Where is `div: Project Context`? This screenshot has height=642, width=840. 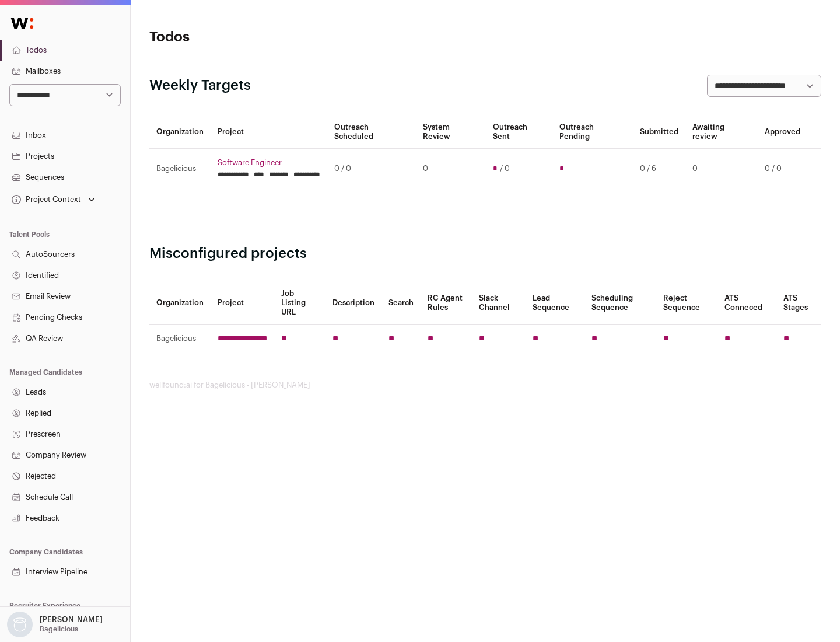
div: Project Context is located at coordinates (45, 200).